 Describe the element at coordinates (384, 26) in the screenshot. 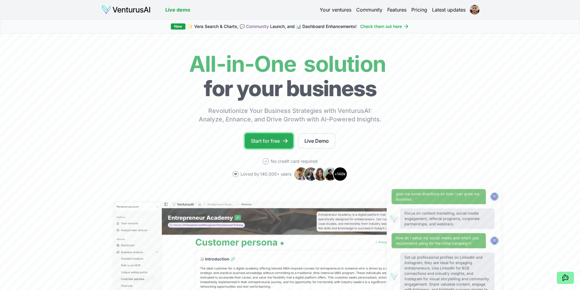

I see `a: Check them out here` at that location.